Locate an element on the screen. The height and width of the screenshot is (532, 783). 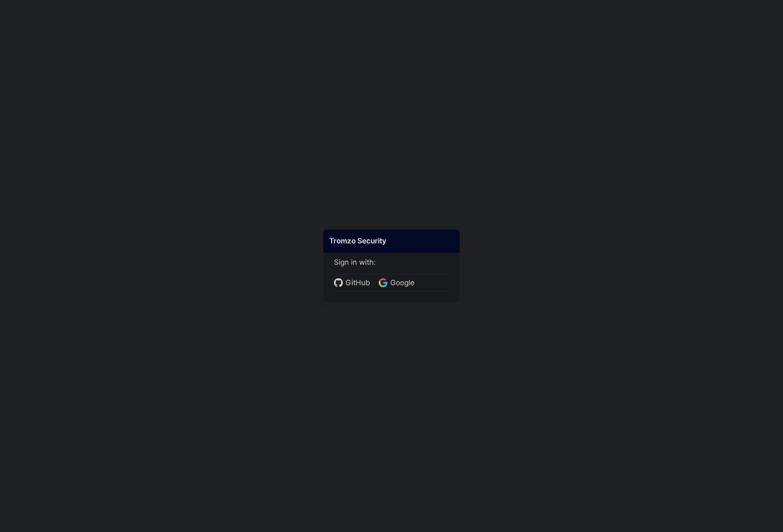
span: Google is located at coordinates (402, 283).